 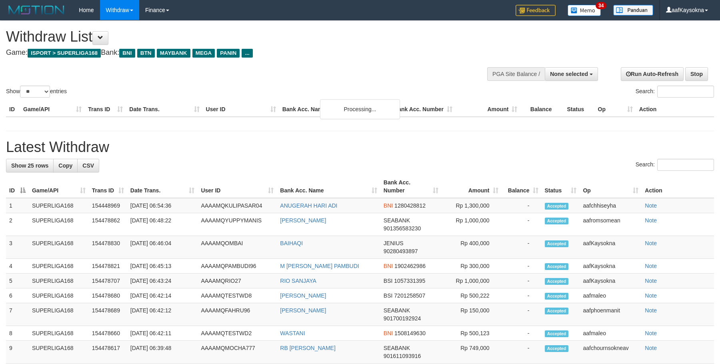 I want to click on a: ANUGERAH HARI ADI, so click(x=308, y=206).